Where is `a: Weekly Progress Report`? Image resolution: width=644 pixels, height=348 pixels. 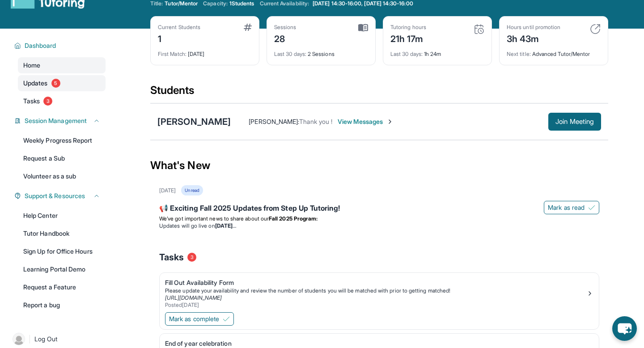
a: Weekly Progress Report is located at coordinates (62, 141).